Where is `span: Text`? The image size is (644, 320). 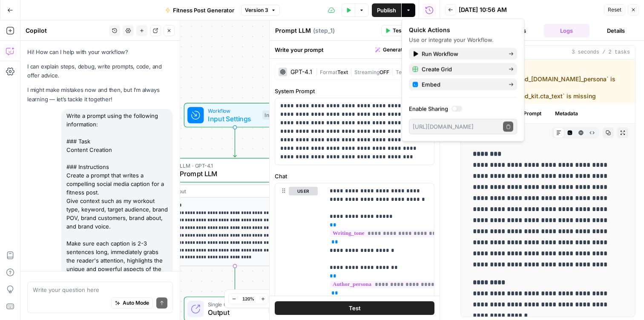
span: Text is located at coordinates (342, 72).